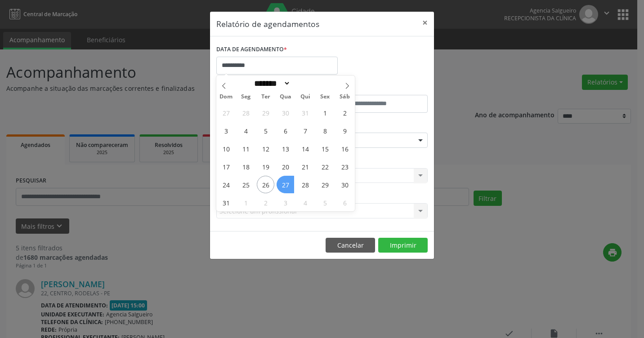 The height and width of the screenshot is (338, 644). I want to click on span: Julho 30, 2025, so click(285, 112).